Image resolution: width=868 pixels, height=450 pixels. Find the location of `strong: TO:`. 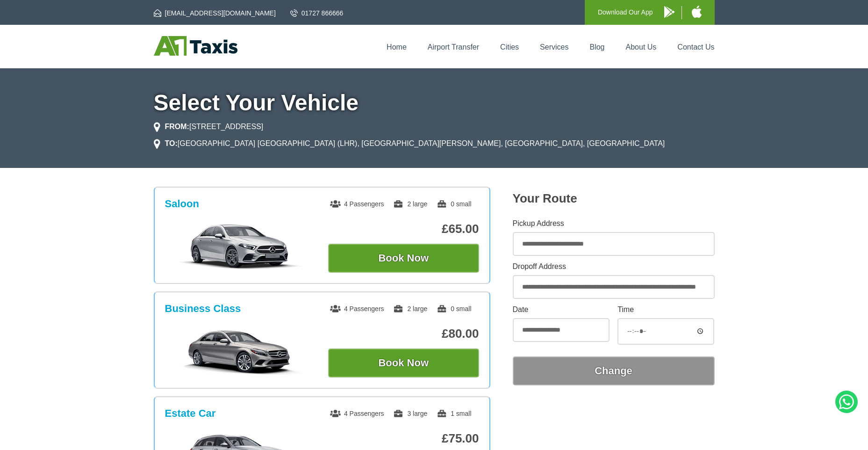

strong: TO: is located at coordinates (171, 143).